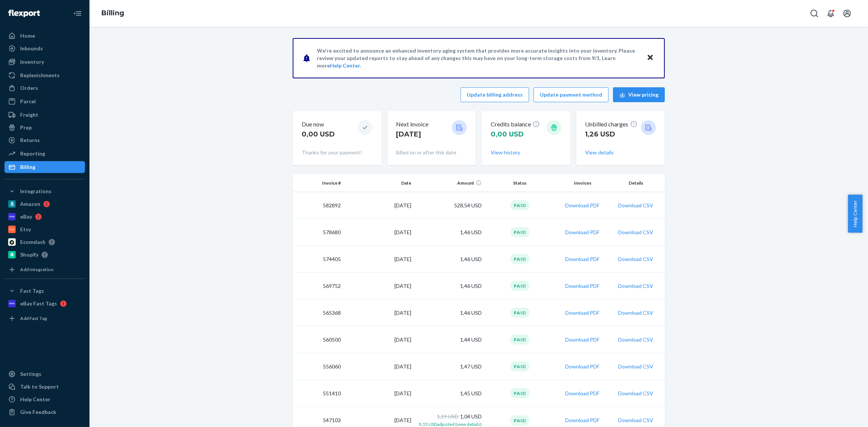  What do you see at coordinates (45, 191) in the screenshot?
I see `button: Integrations` at bounding box center [45, 191].